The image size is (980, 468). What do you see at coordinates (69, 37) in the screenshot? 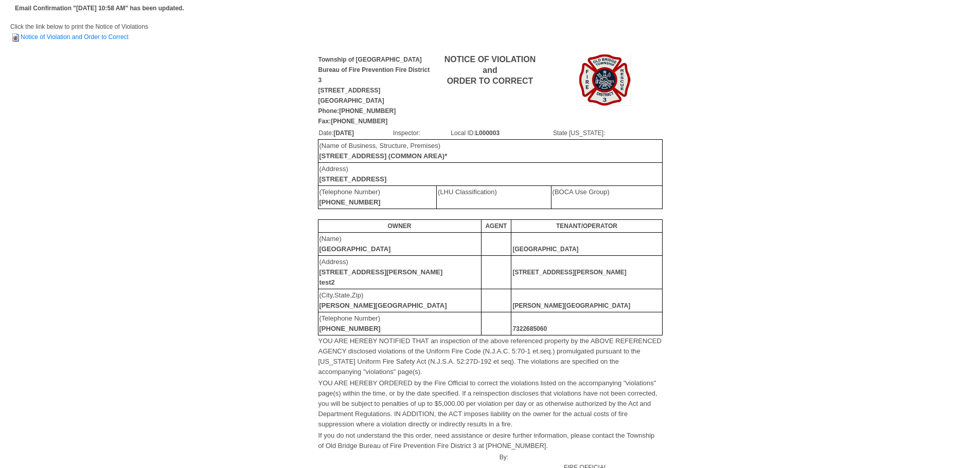
I see `a: Notice of Violation and Order to Correct` at bounding box center [69, 37].